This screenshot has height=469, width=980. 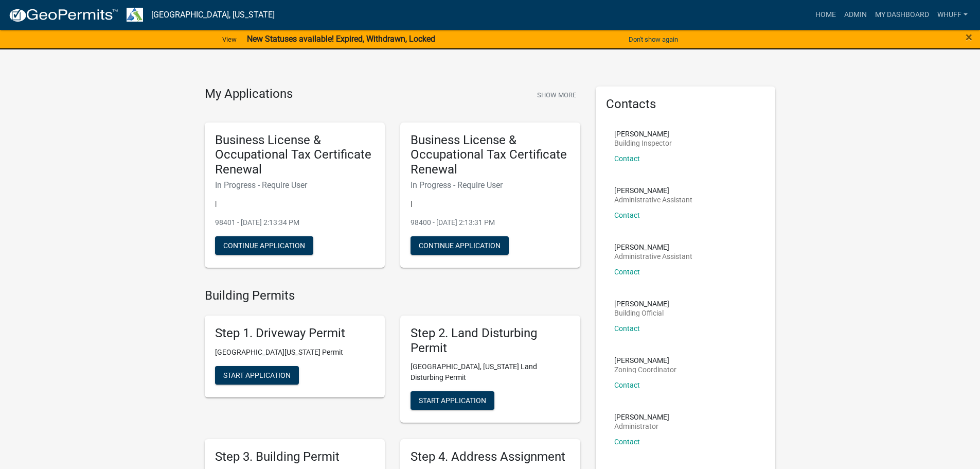 What do you see at coordinates (341, 38) in the screenshot?
I see `strong: New Statuses available! Expired, Withdrawn, Locked` at bounding box center [341, 38].